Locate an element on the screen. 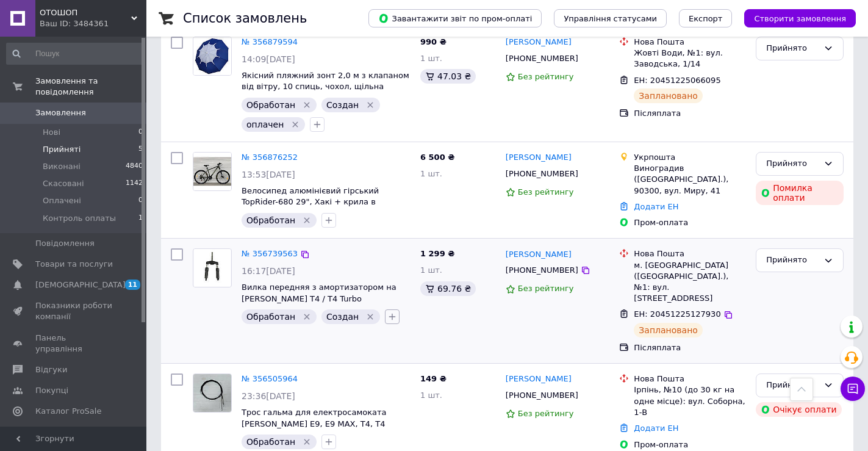 This screenshot has width=868, height=451. span: 1142 is located at coordinates (134, 184).